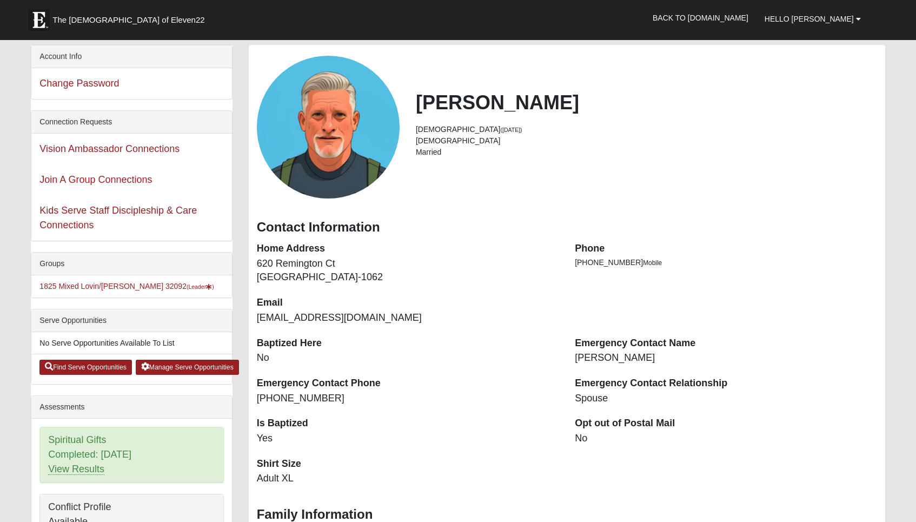 Image resolution: width=916 pixels, height=522 pixels. I want to click on a: View Fullsize Photo, so click(328, 127).